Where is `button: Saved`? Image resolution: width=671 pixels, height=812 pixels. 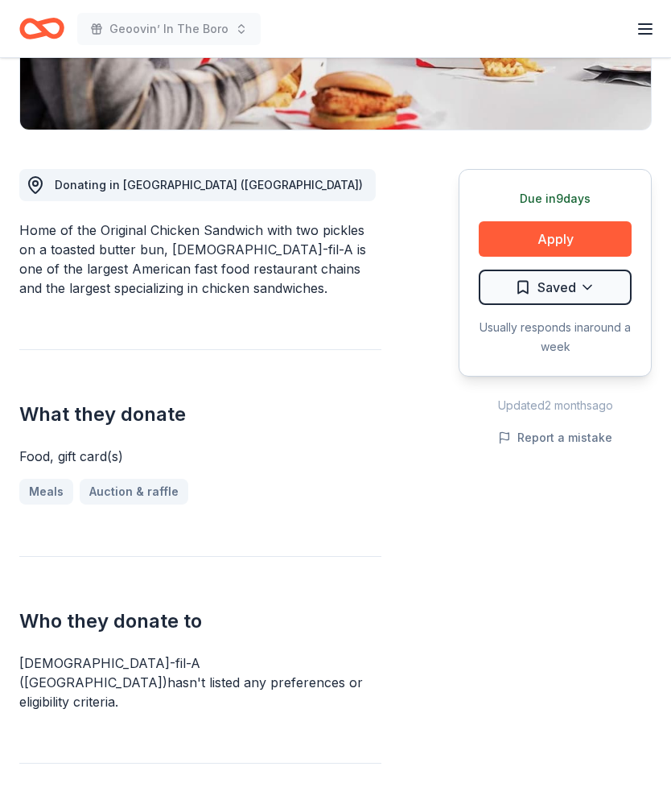
button: Saved is located at coordinates (555, 288).